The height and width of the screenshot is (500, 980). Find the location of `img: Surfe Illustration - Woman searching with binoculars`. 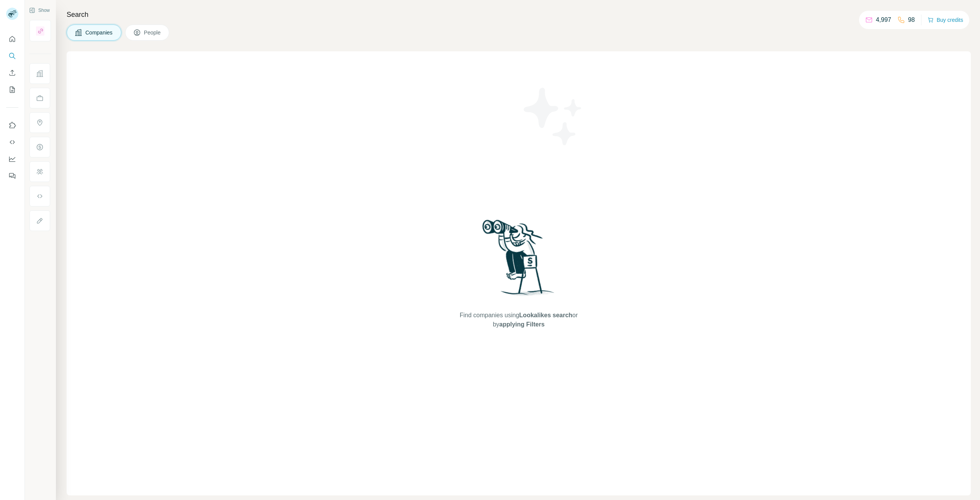

img: Surfe Illustration - Woman searching with binoculars is located at coordinates (519, 260).